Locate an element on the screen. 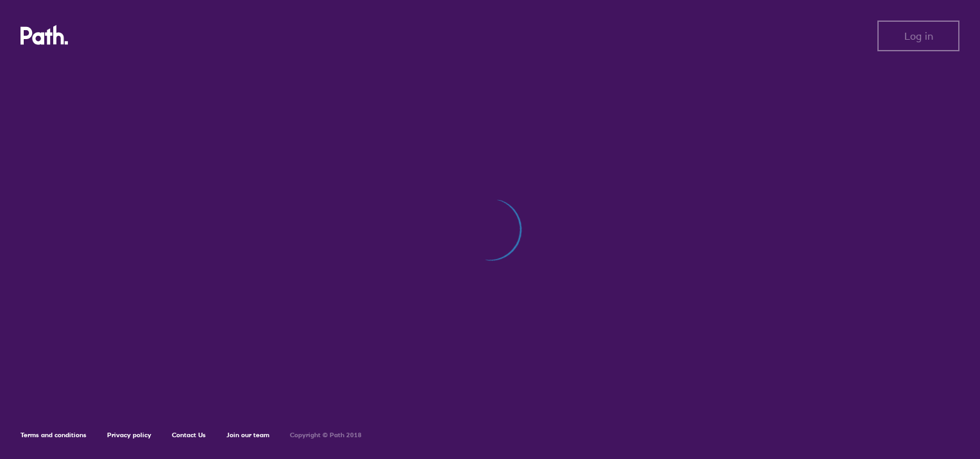  h6: Copyright © Path 2018 is located at coordinates (326, 435).